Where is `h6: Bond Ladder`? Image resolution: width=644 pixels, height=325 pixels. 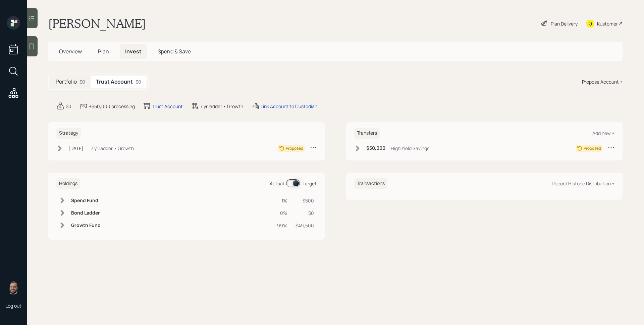 h6: Bond Ladder is located at coordinates (86, 213).